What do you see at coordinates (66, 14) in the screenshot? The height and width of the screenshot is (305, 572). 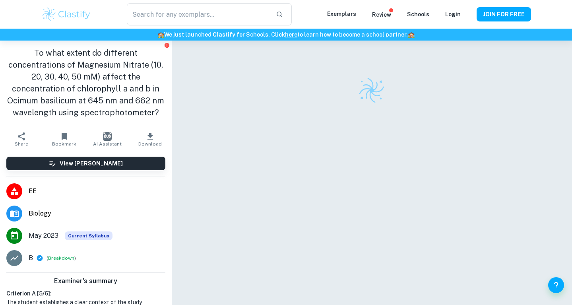 I see `a: Clastify logo` at bounding box center [66, 14].